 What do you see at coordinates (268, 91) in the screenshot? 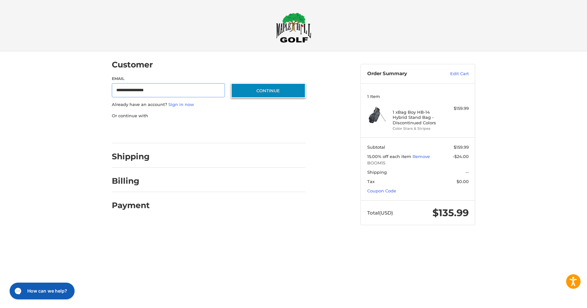
I see `button: Continue` at bounding box center [268, 91].